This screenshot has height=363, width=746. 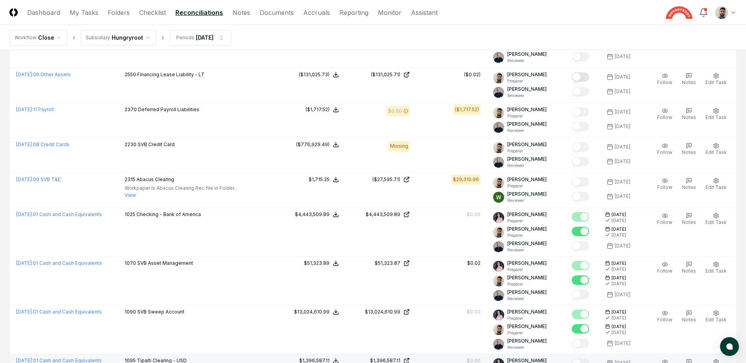 I want to click on img: Logo, so click(x=13, y=12).